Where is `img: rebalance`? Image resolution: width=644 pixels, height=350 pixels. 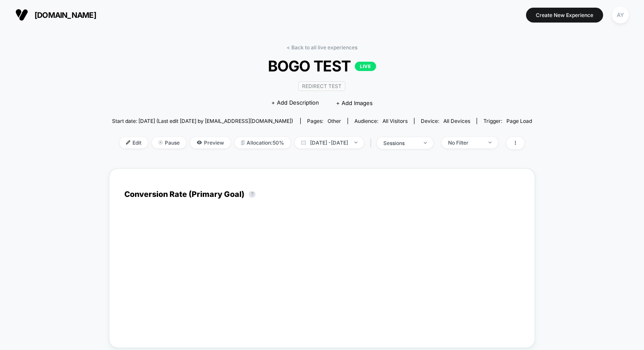
img: rebalance is located at coordinates (243, 142).